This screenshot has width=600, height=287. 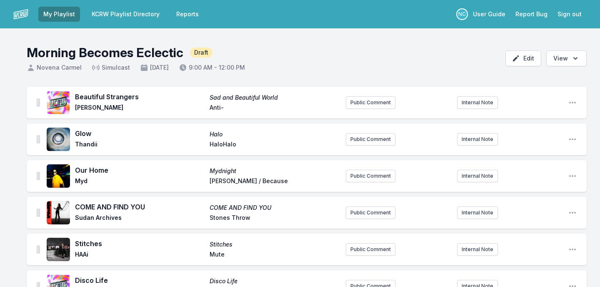 What do you see at coordinates (140, 133) in the screenshot?
I see `span: Glow` at bounding box center [140, 133].